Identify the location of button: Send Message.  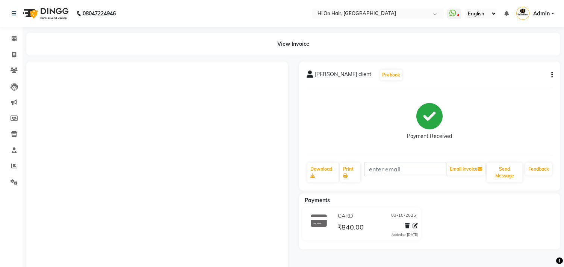
(504, 173).